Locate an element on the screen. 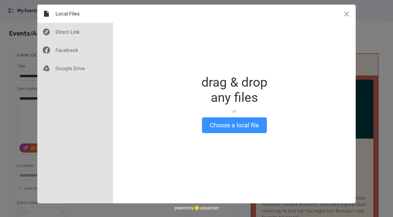  div: Direct Link is located at coordinates (75, 32).